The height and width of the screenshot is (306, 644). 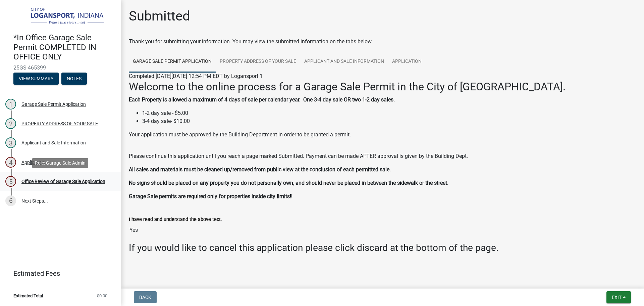 I want to click on p: Please continue this application until you reach a page marked Submitted. Payment can be made AFT..., so click(x=382, y=156).